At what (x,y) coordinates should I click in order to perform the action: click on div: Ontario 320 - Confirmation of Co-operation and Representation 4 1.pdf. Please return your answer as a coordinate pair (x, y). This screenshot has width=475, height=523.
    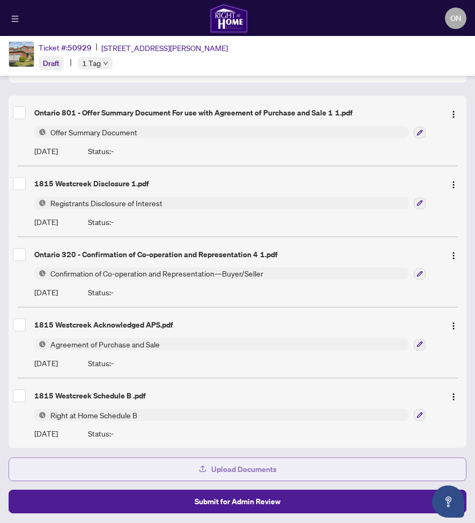
    Looking at the image, I should click on (236, 254).